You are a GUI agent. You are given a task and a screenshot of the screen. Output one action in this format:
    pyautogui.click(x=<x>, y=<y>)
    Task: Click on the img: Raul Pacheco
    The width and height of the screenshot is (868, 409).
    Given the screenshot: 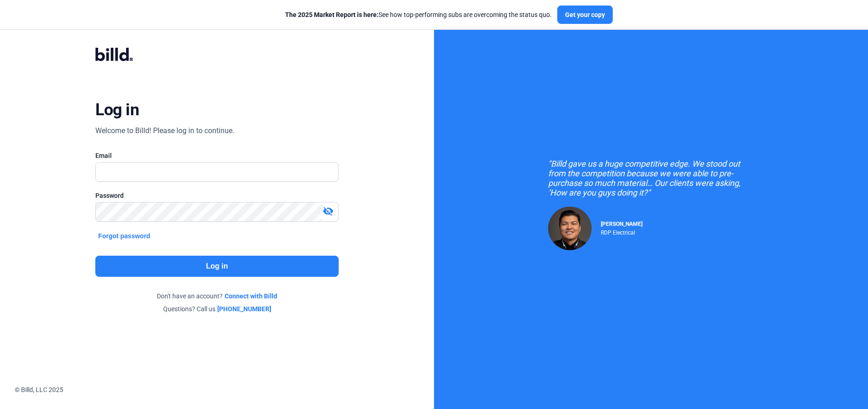 What is the action you would take?
    pyautogui.click(x=570, y=228)
    